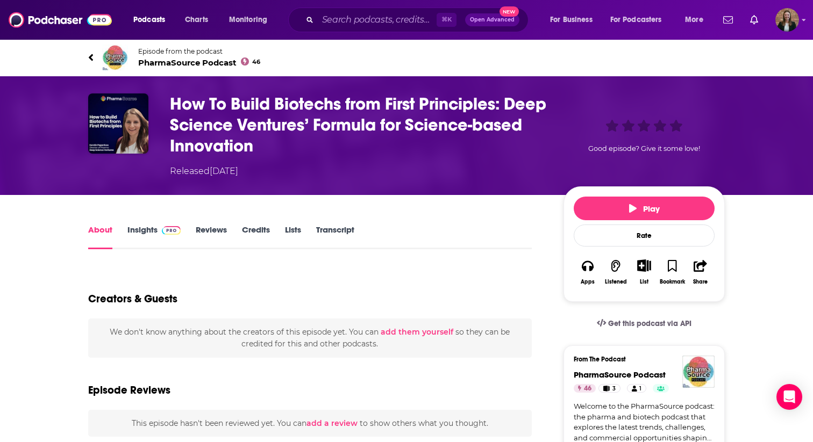 The width and height of the screenshot is (813, 442). Describe the element at coordinates (644, 235) in the screenshot. I see `div: Rate` at that location.